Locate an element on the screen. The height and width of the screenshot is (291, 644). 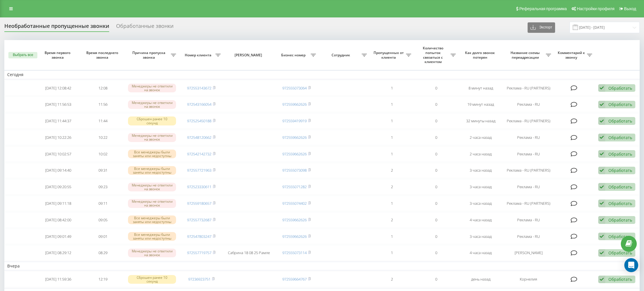
a: 972559664767 is located at coordinates (294, 279).